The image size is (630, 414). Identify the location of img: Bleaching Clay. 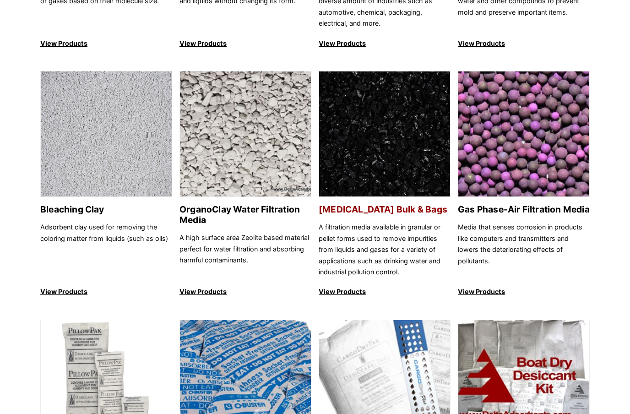
(106, 134).